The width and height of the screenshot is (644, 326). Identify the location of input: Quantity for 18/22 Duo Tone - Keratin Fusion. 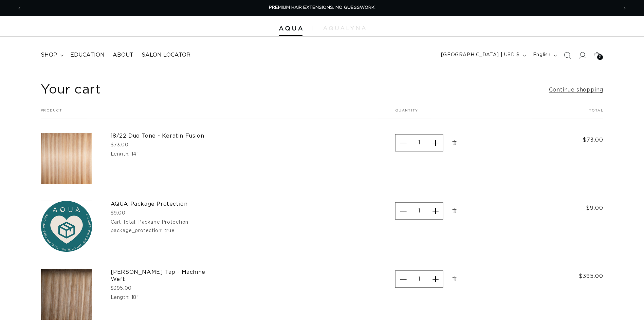
(419, 143).